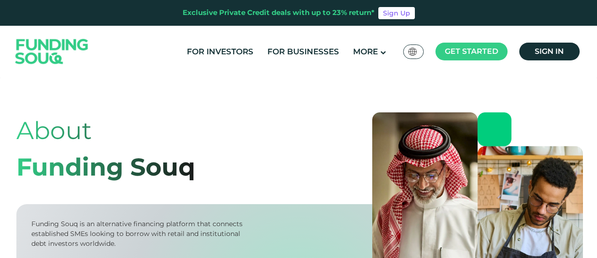  What do you see at coordinates (549, 51) in the screenshot?
I see `span: Sign in` at bounding box center [549, 51].